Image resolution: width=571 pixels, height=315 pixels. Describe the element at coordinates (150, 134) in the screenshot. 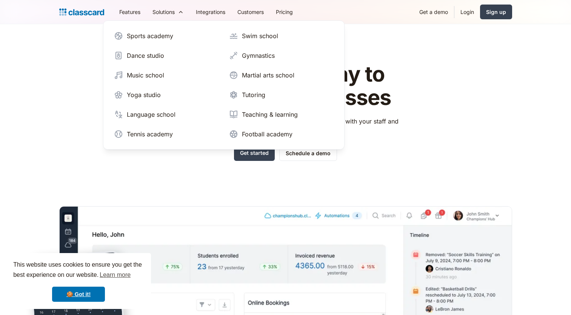

I see `div: Tennis academy` at that location.